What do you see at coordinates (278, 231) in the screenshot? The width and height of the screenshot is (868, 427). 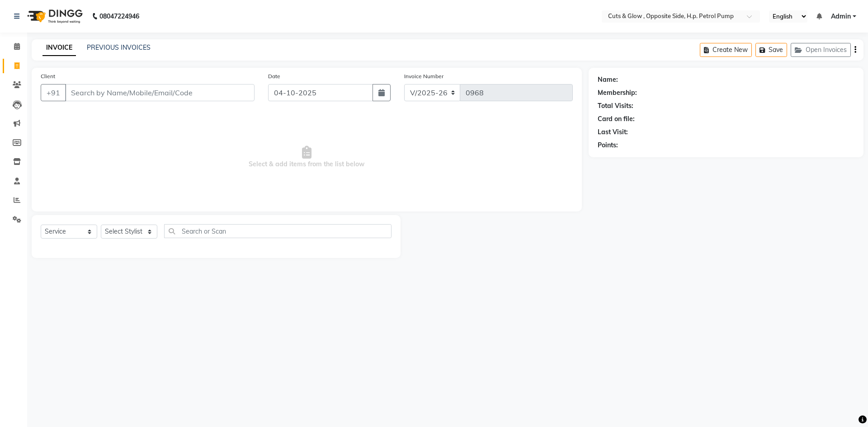 I see `input: Search or Scan` at bounding box center [278, 231].